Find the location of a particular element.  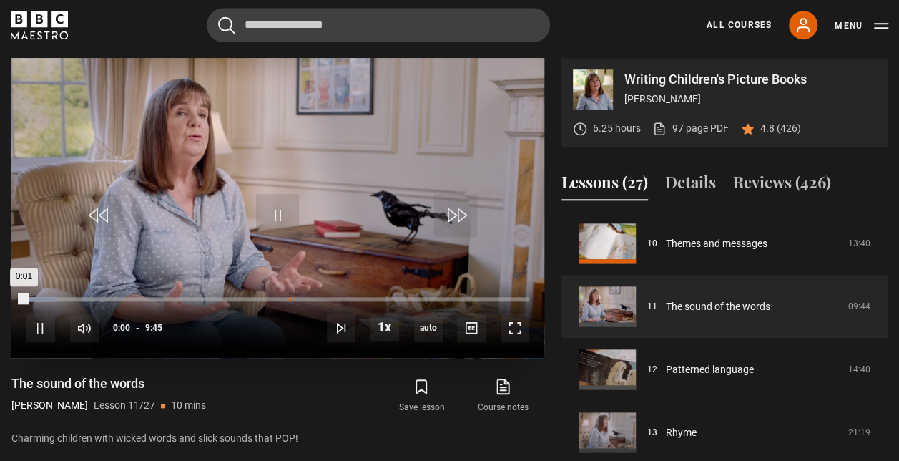

button: Playback Rate is located at coordinates (385, 327).